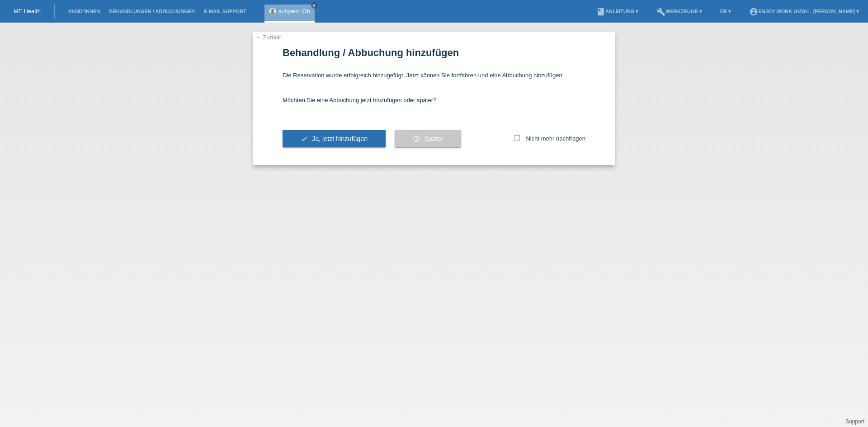 The width and height of the screenshot is (868, 427). I want to click on a: suhyeon Oh, so click(294, 11).